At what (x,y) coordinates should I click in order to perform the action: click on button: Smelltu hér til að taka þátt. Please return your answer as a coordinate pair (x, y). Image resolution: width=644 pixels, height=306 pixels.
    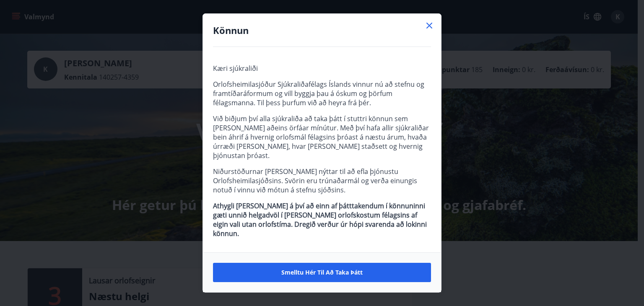
    Looking at the image, I should click on (322, 273).